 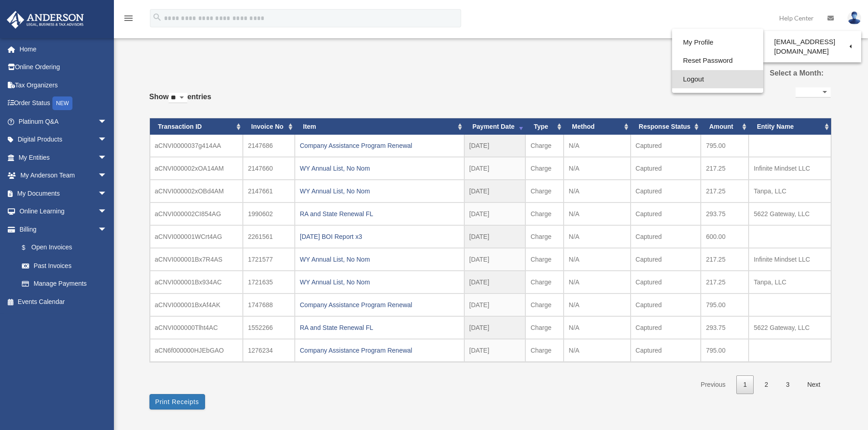 What do you see at coordinates (63, 176) in the screenshot?
I see `a: My Anderson Teamarrow_drop_down` at bounding box center [63, 176].